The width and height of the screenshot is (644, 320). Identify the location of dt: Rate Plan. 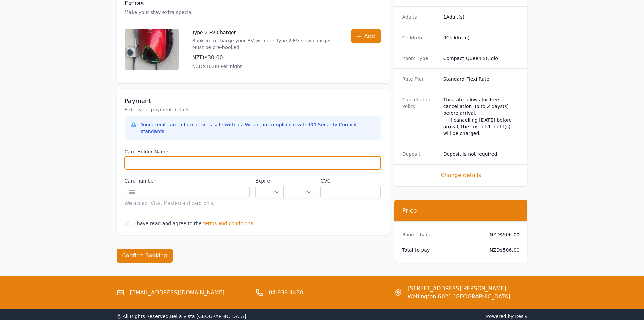
(420, 79).